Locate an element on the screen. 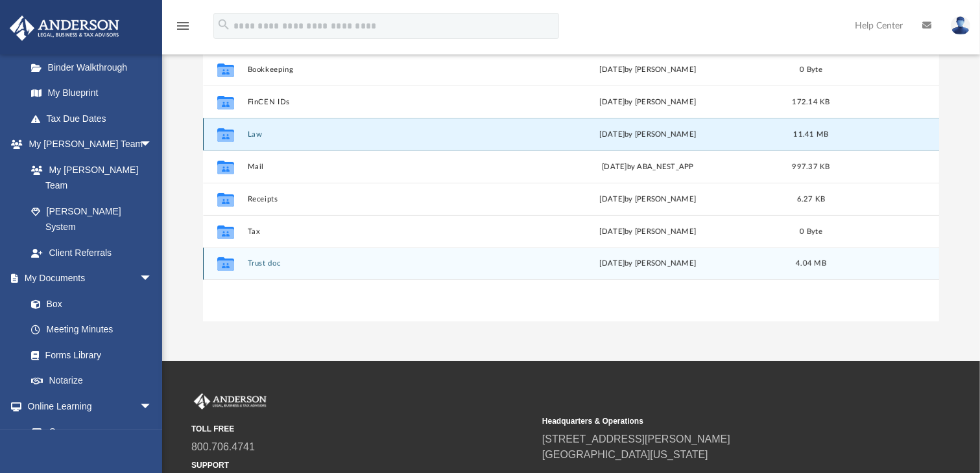 This screenshot has height=473, width=980. a: Forms Library is located at coordinates (88, 355).